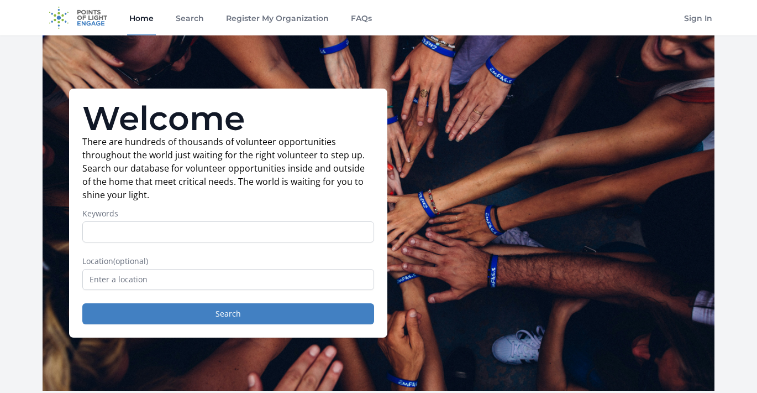 Image resolution: width=757 pixels, height=393 pixels. What do you see at coordinates (228, 261) in the screenshot?
I see `label: Location` at bounding box center [228, 261].